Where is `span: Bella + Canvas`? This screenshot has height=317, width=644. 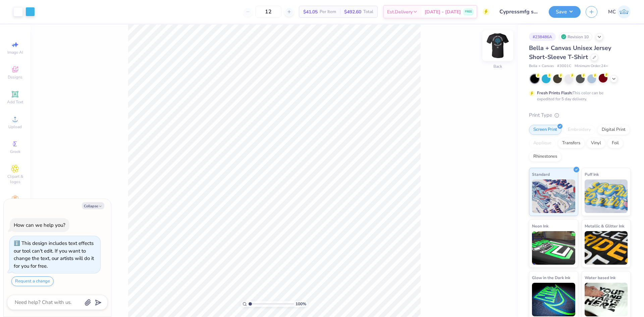
span: Bella + Canvas is located at coordinates (542, 66).